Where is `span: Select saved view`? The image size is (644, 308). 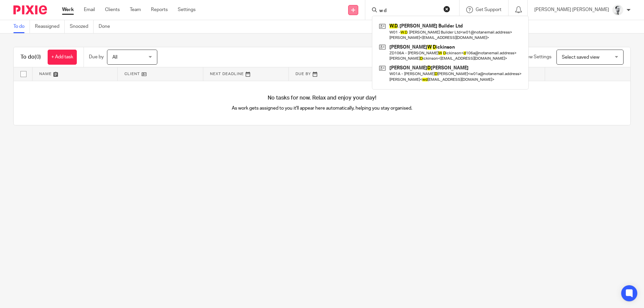
span: Select saved view is located at coordinates (580, 57).